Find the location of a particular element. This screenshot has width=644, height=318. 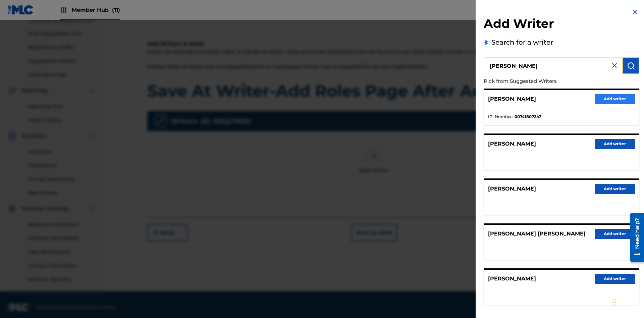

div: Need help? is located at coordinates (12, 24).